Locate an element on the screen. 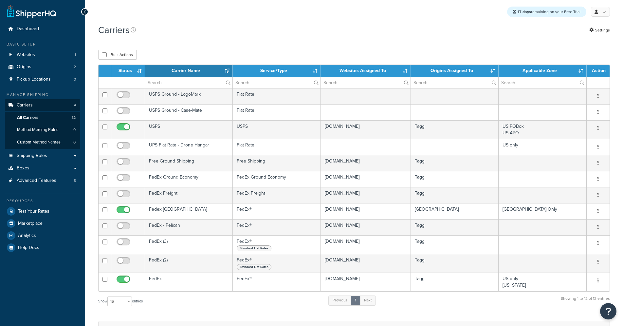 The width and height of the screenshot is (623, 326). a: Origins 2 is located at coordinates (43, 67).